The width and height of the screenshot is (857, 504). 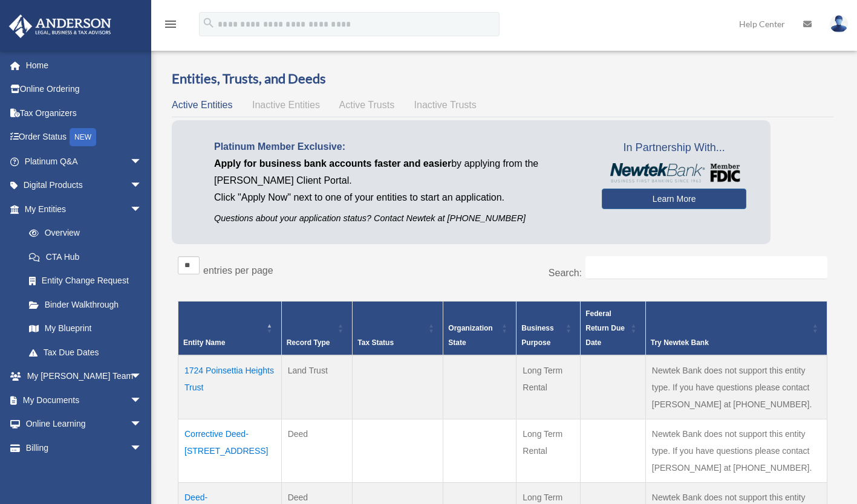 What do you see at coordinates (317, 388) in the screenshot?
I see `td: Land Trust` at bounding box center [317, 388].